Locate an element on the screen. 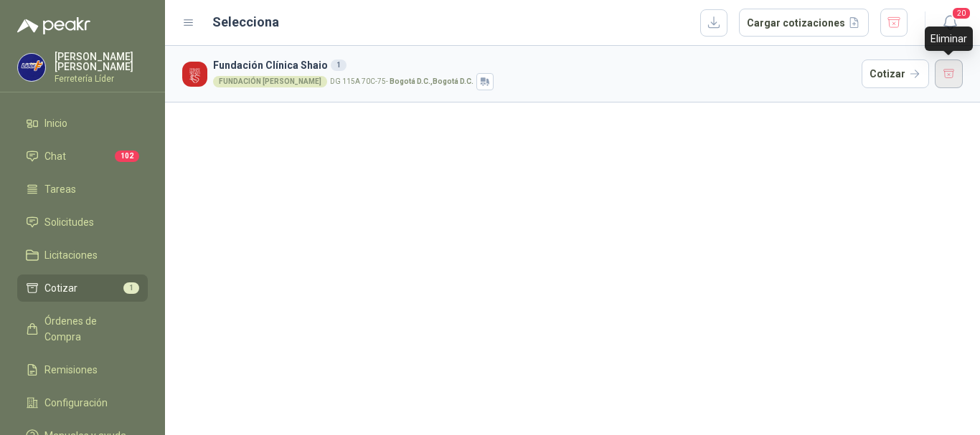 The image size is (980, 435). a: Tareas is located at coordinates (82, 189).